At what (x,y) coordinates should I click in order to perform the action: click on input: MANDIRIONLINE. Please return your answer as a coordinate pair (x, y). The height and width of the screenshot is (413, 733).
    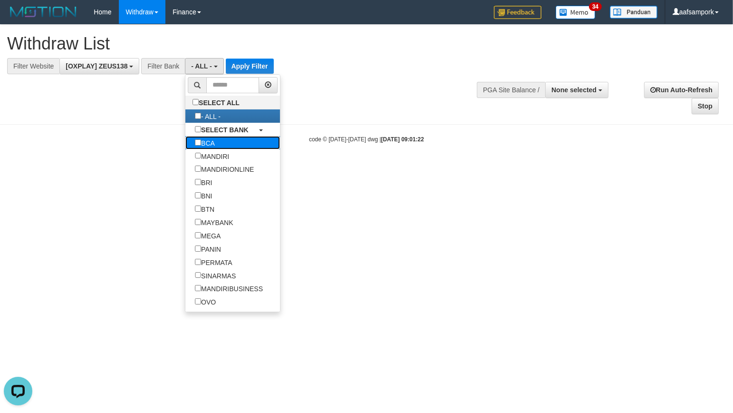
    Looking at the image, I should click on (198, 168).